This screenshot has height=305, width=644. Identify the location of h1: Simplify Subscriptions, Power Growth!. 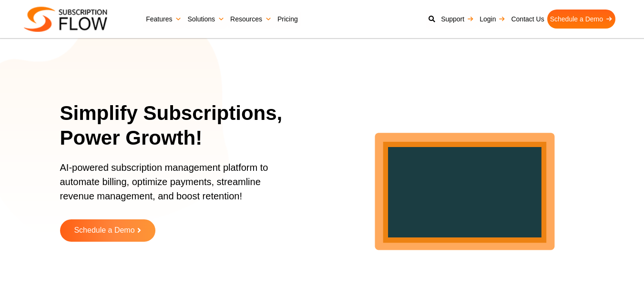
(179, 125).